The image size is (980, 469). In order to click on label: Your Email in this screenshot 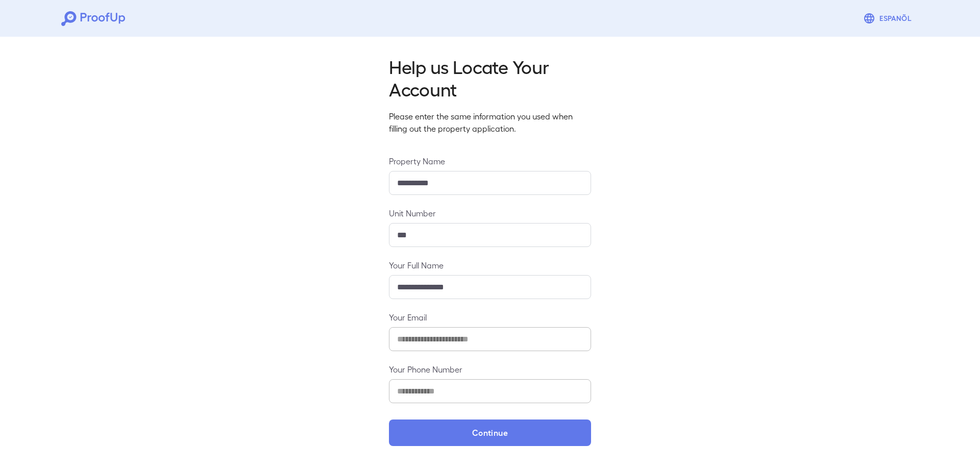, I will do `click(490, 317)`.